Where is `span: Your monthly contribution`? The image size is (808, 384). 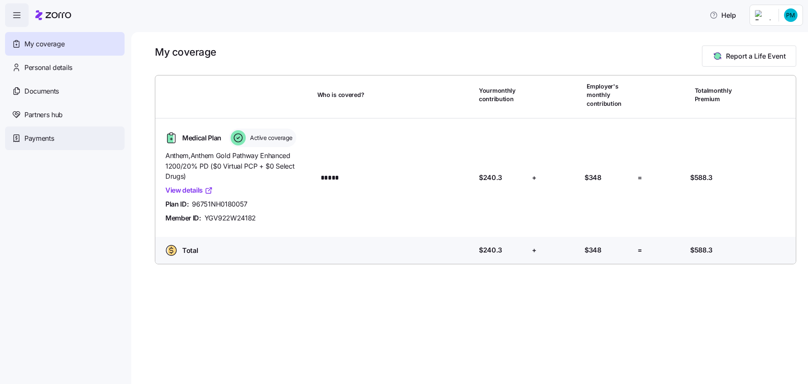
span: Your monthly contribution is located at coordinates (503, 95).